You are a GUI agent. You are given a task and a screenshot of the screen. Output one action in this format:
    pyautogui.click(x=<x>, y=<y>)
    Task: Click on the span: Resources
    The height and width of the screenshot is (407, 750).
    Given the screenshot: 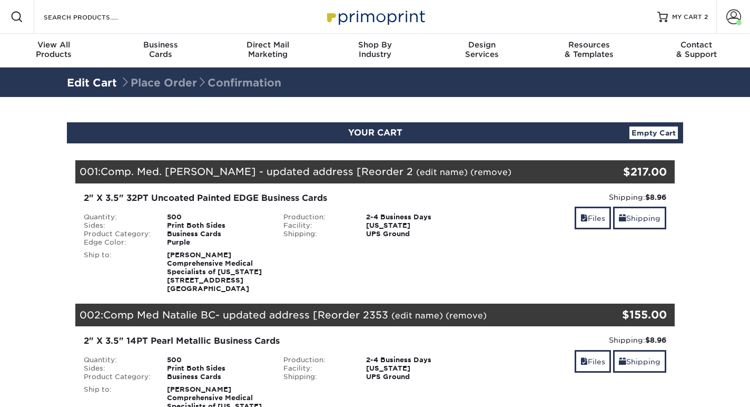 What is the action you would take?
    pyautogui.click(x=589, y=45)
    